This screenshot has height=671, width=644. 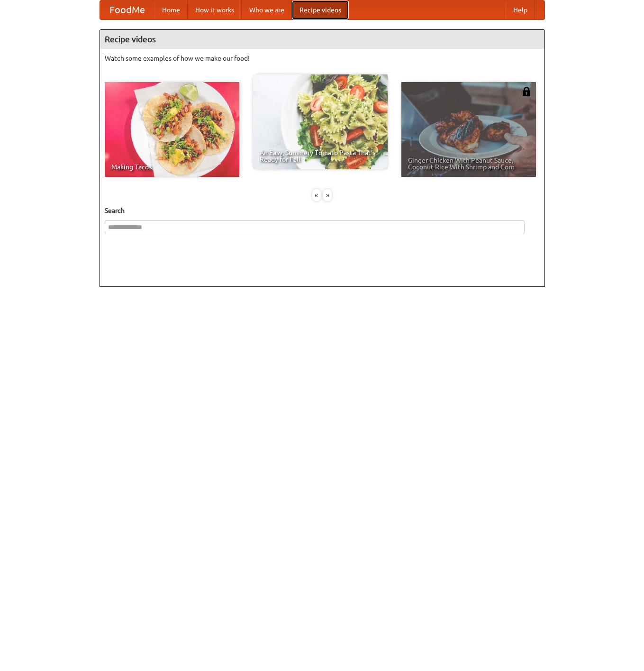 I want to click on a: How it works, so click(x=214, y=10).